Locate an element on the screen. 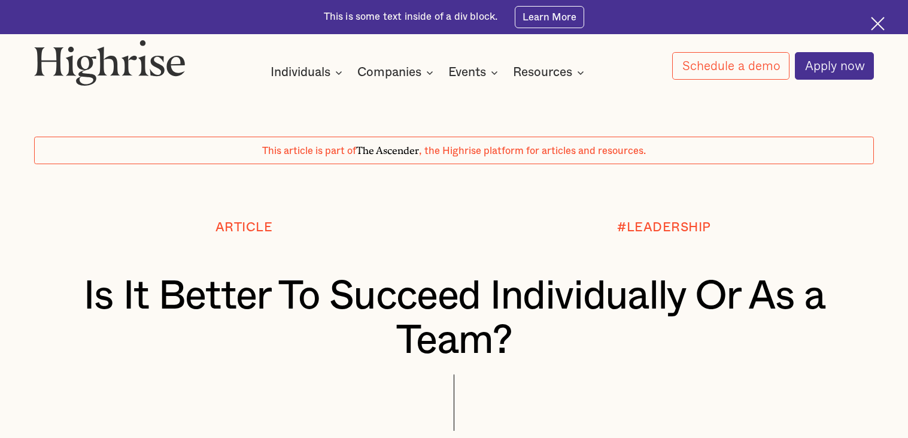 This screenshot has width=908, height=438. div: #LEADERSHIP is located at coordinates (664, 227).